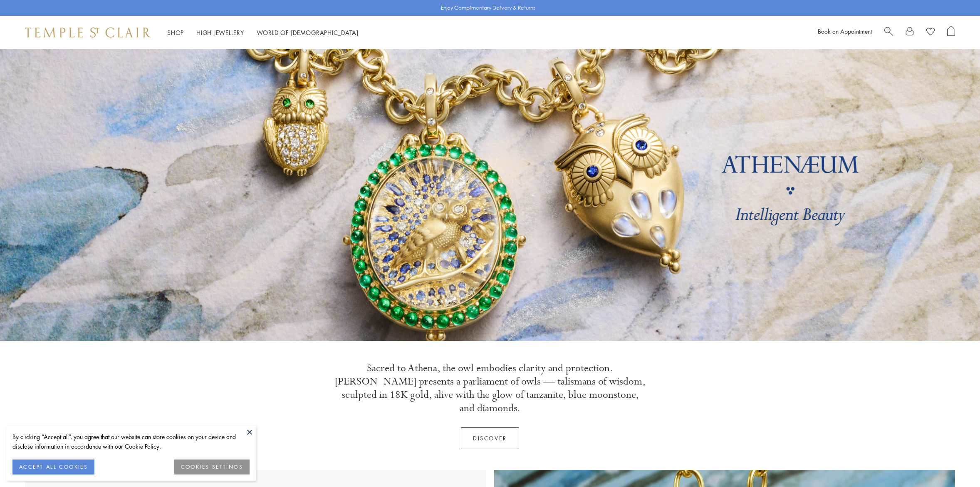  I want to click on a: View Wishlist, so click(931, 33).